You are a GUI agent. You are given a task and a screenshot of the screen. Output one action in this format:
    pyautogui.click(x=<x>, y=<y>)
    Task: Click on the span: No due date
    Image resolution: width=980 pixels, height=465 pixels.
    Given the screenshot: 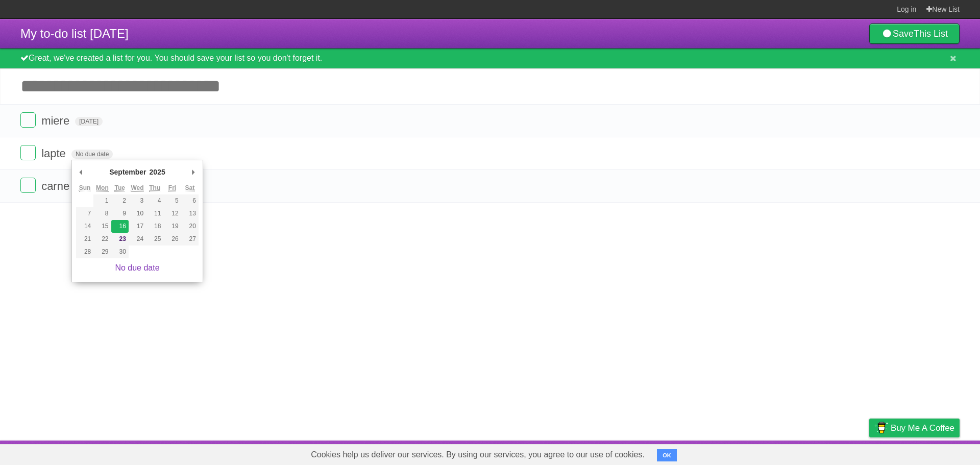 What is the action you would take?
    pyautogui.click(x=92, y=154)
    